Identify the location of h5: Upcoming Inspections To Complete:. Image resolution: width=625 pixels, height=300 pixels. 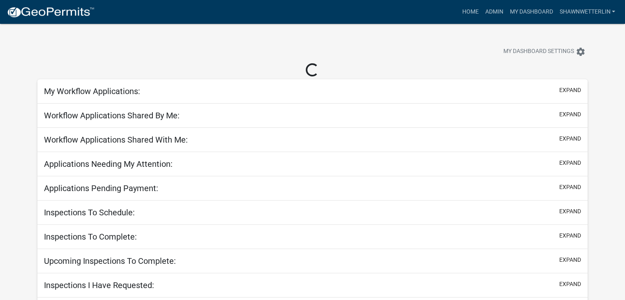
(110, 261).